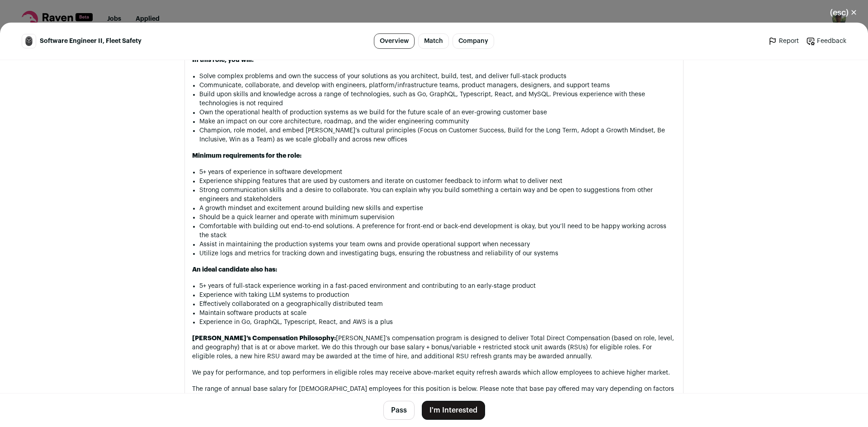 This screenshot has height=427, width=868. What do you see at coordinates (454, 410) in the screenshot?
I see `button: I'm Interested` at bounding box center [454, 410].